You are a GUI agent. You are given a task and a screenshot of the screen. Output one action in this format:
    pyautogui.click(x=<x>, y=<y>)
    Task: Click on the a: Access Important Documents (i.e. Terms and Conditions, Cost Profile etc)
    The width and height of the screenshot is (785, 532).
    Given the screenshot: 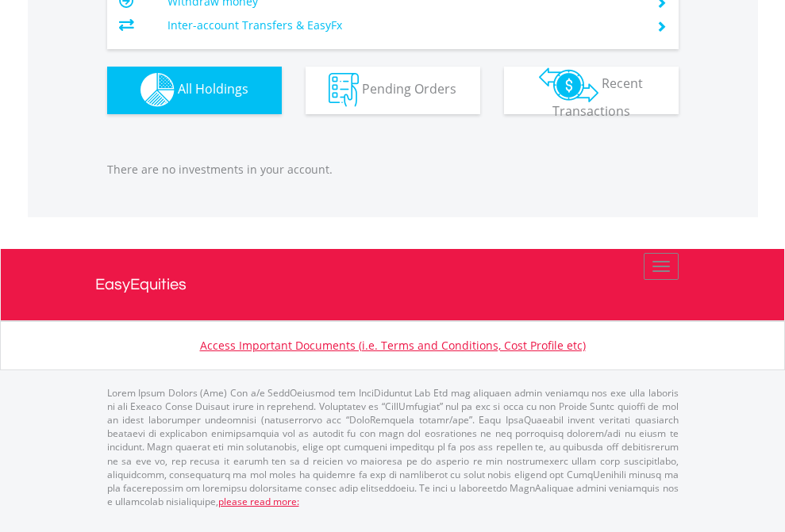 What is the action you would take?
    pyautogui.click(x=392, y=345)
    